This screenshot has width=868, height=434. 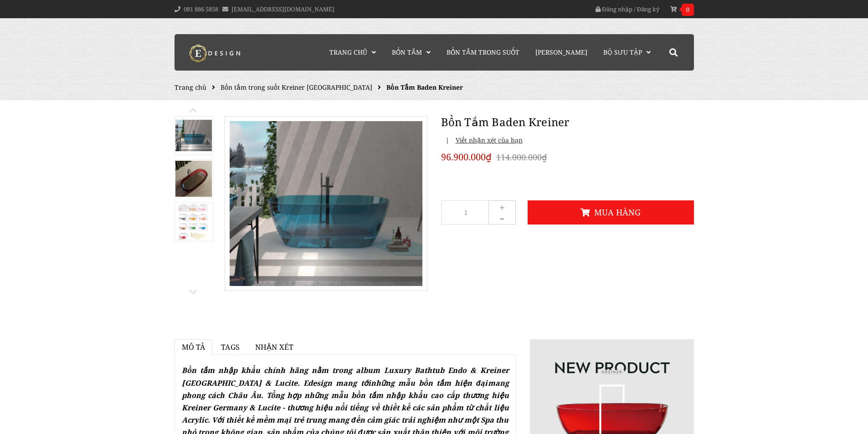 I want to click on span: Mô tả, so click(x=194, y=347).